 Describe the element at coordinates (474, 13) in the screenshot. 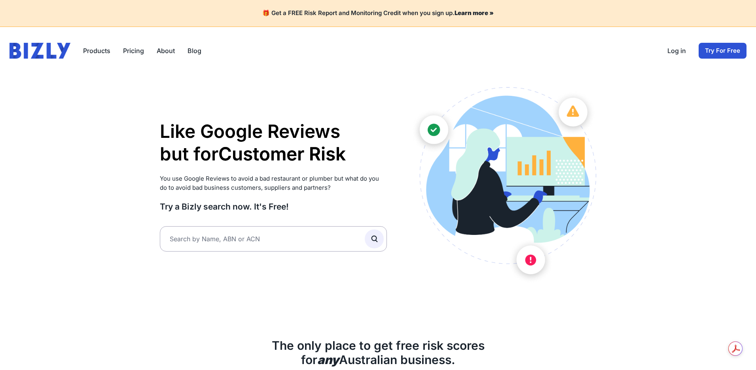

I see `a: Learn more »` at that location.